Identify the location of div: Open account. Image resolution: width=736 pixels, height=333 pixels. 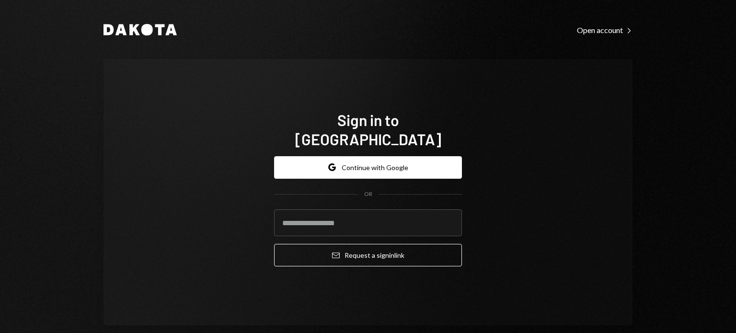
(604, 30).